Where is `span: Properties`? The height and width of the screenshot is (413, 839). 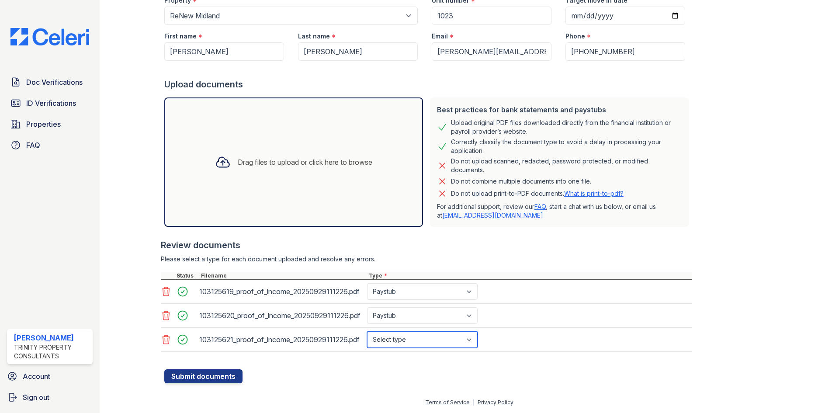
span: Properties is located at coordinates (43, 124).